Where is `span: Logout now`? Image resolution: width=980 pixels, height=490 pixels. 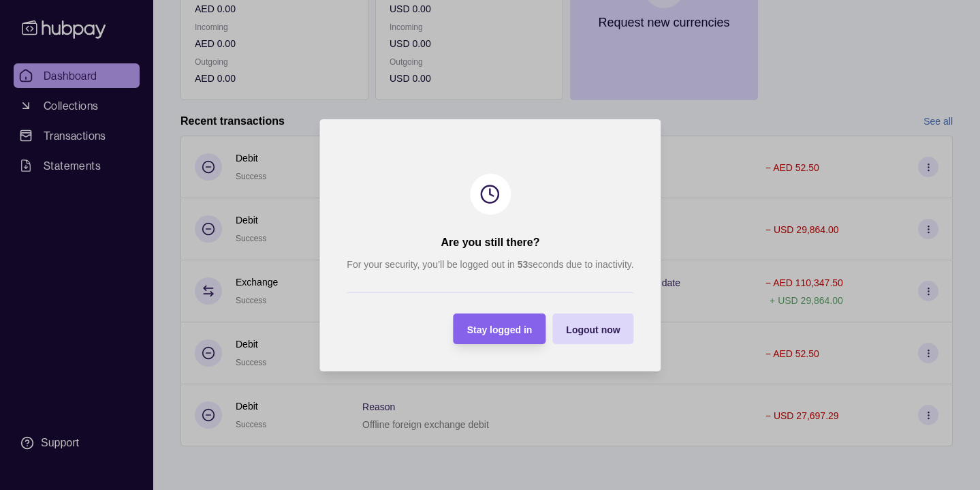 span: Logout now is located at coordinates (592, 329).